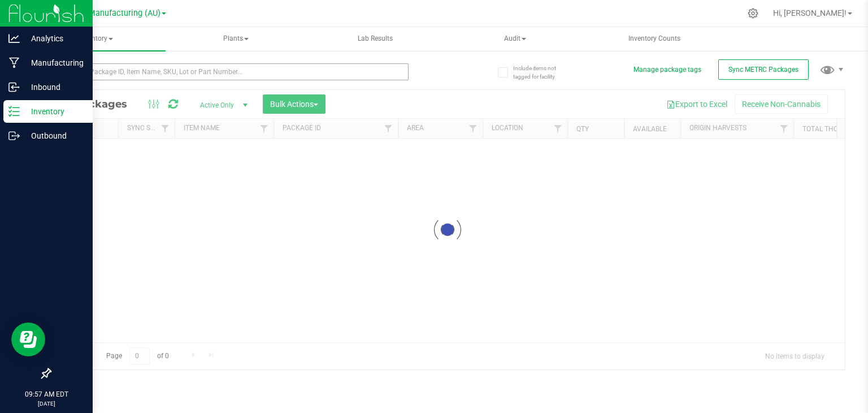 The height and width of the screenshot is (413, 868). What do you see at coordinates (54, 87) in the screenshot?
I see `p: Inbound` at bounding box center [54, 87].